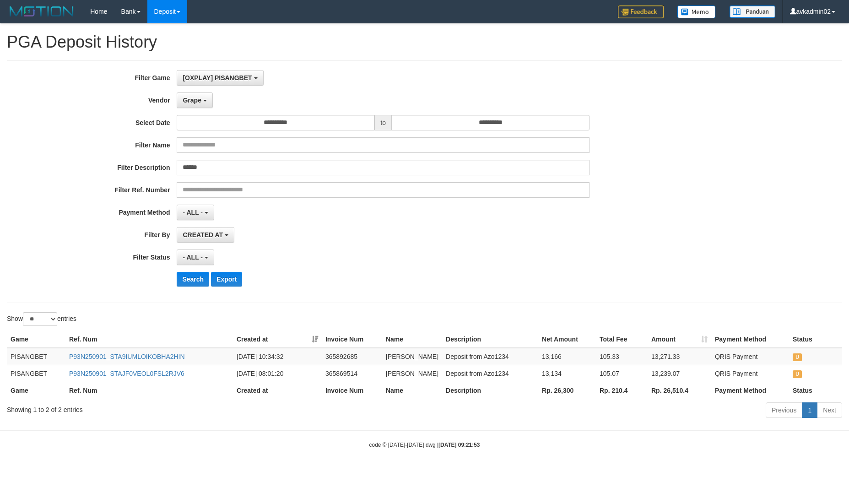  Describe the element at coordinates (622, 390) in the screenshot. I see `th: Rp. 210.4` at that location.